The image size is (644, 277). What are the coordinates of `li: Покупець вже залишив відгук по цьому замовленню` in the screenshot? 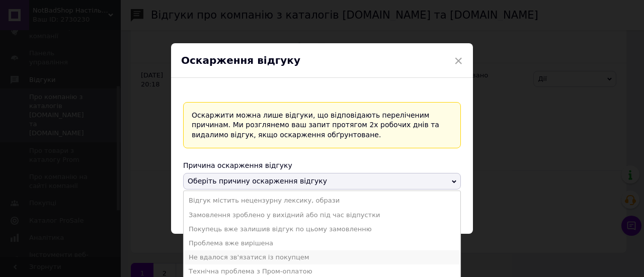 It's located at (322, 229).